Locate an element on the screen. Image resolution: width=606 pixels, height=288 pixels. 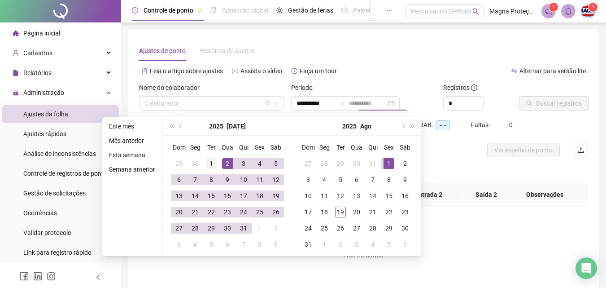
span: Página inicial is located at coordinates (42, 33).